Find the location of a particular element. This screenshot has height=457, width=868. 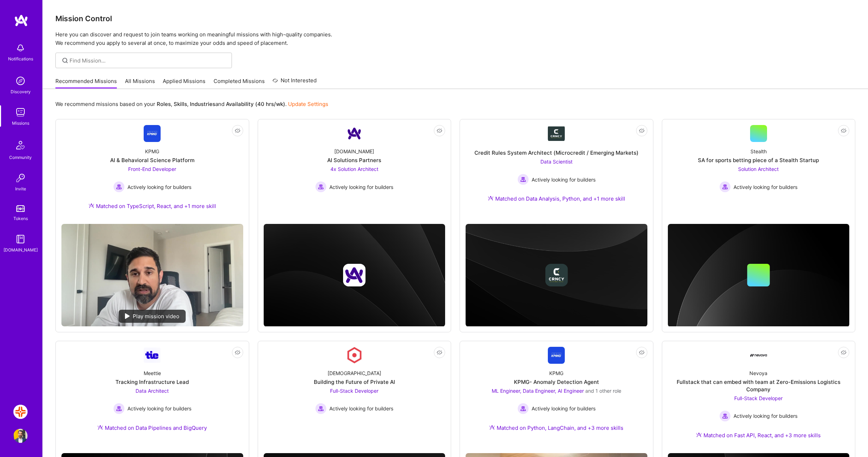

a: Applied Missions is located at coordinates (184, 83).